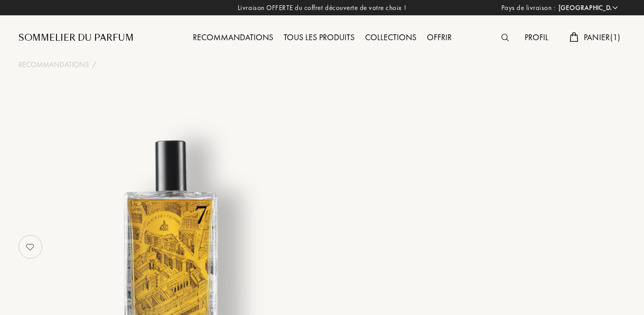  I want to click on div: Collections, so click(391, 38).